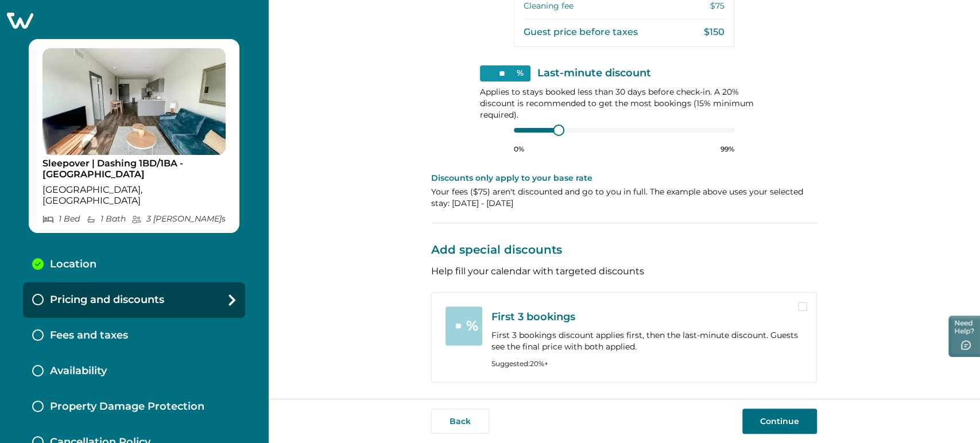  What do you see at coordinates (624, 103) in the screenshot?
I see `p: Applies to stays booked less than 30 days before check-in. A 20% discount is recommended to get t...` at bounding box center [624, 103].